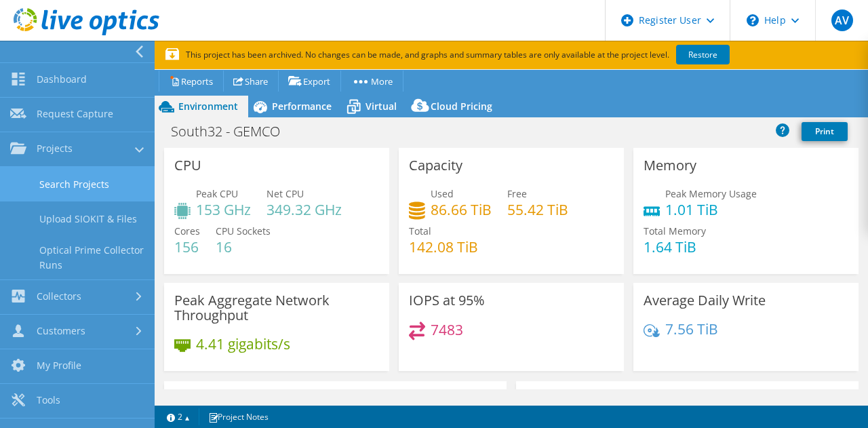 The width and height of the screenshot is (868, 428). What do you see at coordinates (243, 344) in the screenshot?
I see `h4: 4.41 gigabits/s` at bounding box center [243, 344].